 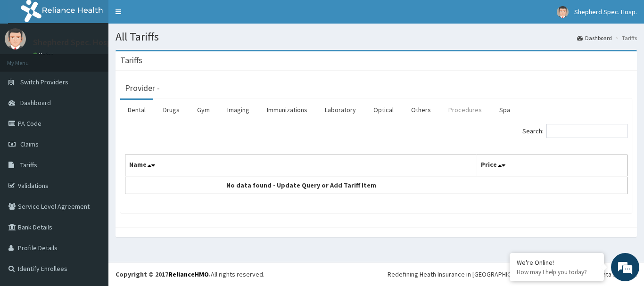 I want to click on span: Switch Providers, so click(x=44, y=82).